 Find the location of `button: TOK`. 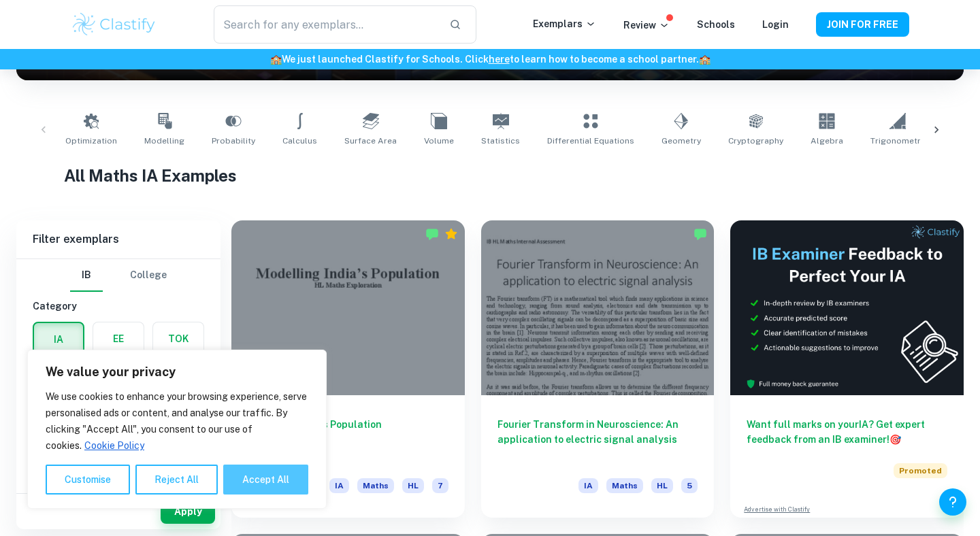

button: TOK is located at coordinates (178, 339).